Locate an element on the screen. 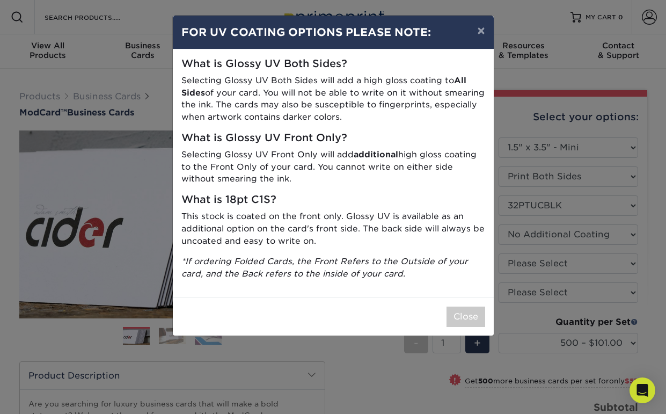 Image resolution: width=666 pixels, height=414 pixels. strong: All Sides is located at coordinates (324, 86).